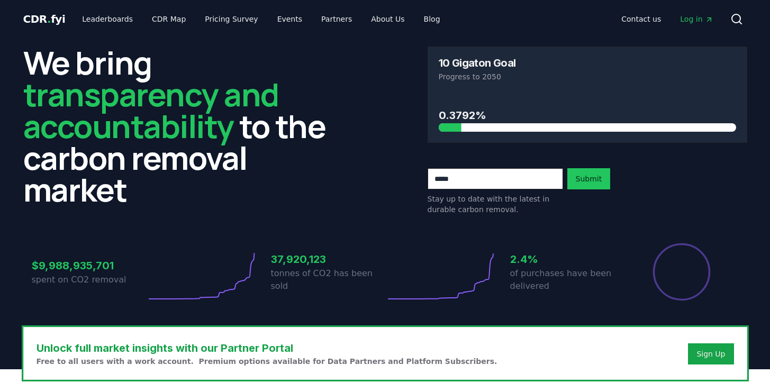 This screenshot has height=383, width=770. I want to click on h3: 2.4%, so click(567, 259).